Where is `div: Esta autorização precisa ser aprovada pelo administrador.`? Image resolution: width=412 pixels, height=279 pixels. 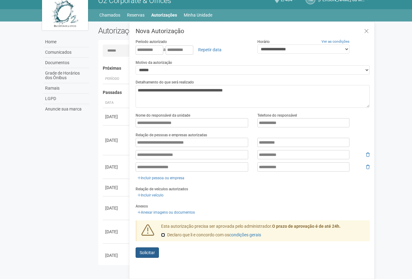
div: Esta autorização precisa ser aprovada pelo administrador. is located at coordinates (263, 232).